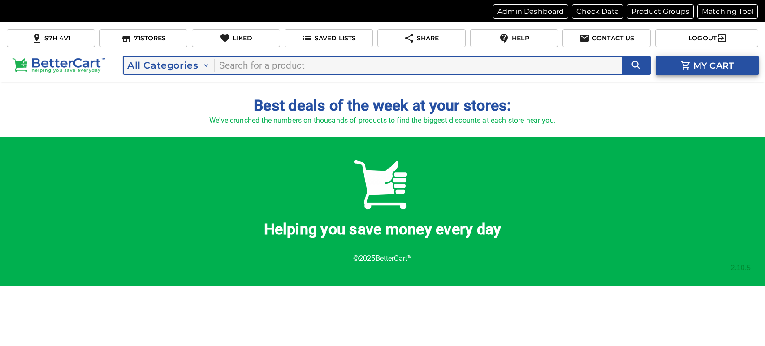  I want to click on button: Liked, so click(236, 38).